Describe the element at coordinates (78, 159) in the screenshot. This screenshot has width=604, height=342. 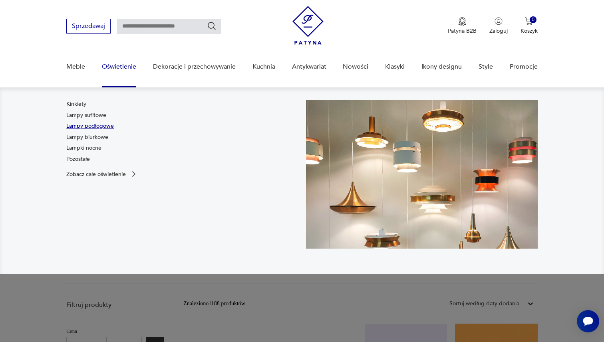
I see `a: Pozostałe` at that location.